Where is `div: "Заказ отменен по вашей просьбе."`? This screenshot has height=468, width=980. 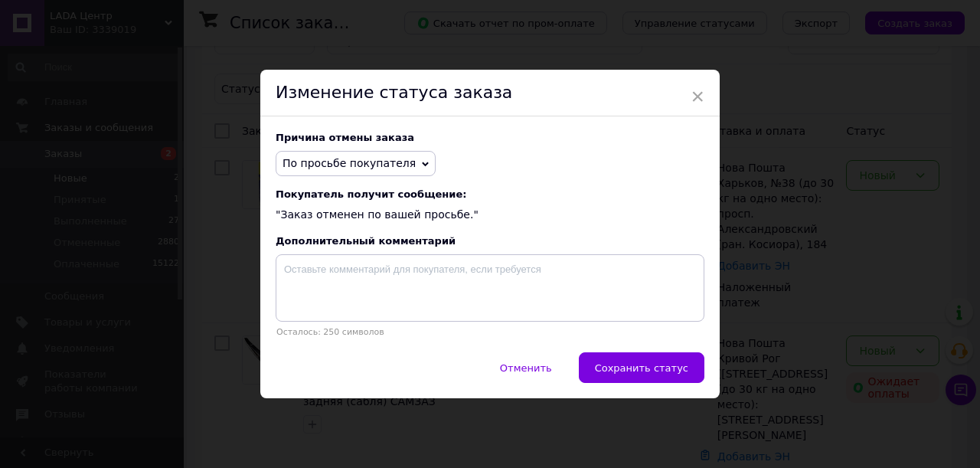
div: "Заказ отменен по вашей просьбе." is located at coordinates (490, 206).